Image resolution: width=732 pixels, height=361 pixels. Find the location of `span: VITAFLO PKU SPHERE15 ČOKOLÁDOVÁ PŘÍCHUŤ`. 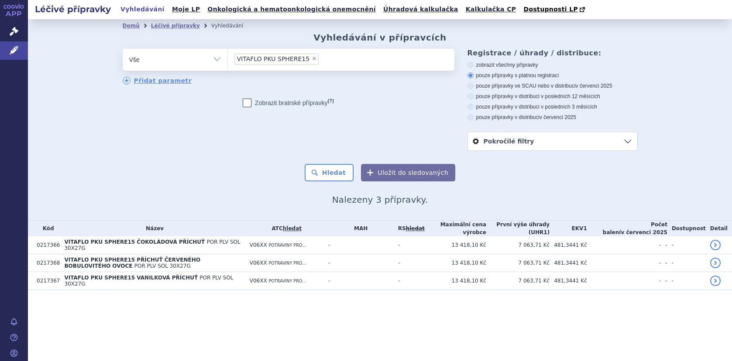

span: VITAFLO PKU SPHERE15 ČOKOLÁDOVÁ PŘÍCHUŤ is located at coordinates (134, 242).